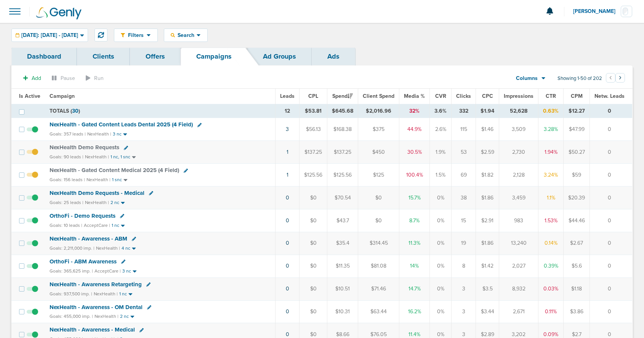  I want to click on span: CPL, so click(313, 96).